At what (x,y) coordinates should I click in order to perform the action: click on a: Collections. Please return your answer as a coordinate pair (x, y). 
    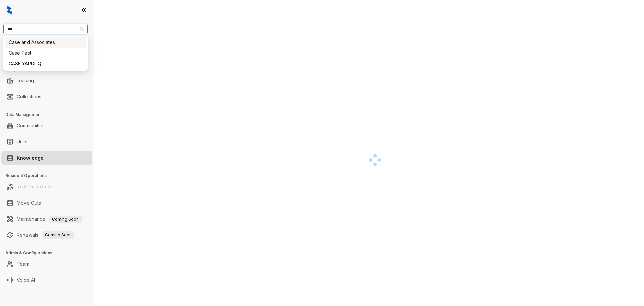
    Looking at the image, I should click on (29, 97).